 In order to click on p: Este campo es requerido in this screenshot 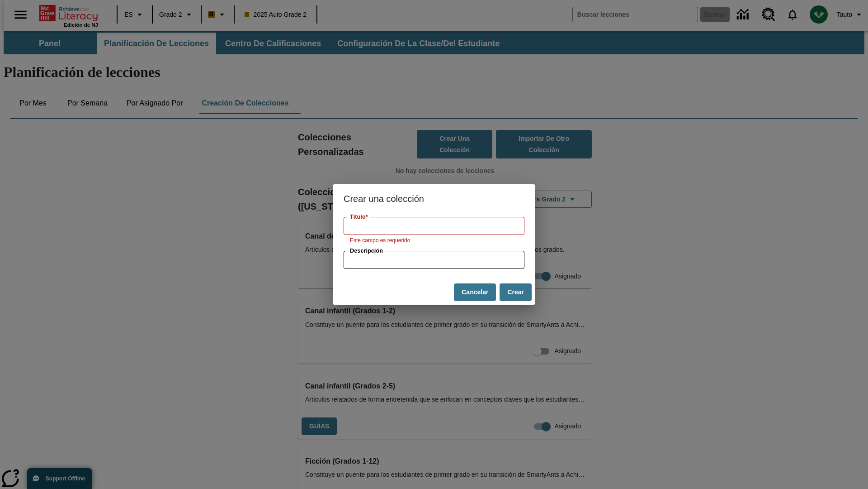, I will do `click(434, 241)`.